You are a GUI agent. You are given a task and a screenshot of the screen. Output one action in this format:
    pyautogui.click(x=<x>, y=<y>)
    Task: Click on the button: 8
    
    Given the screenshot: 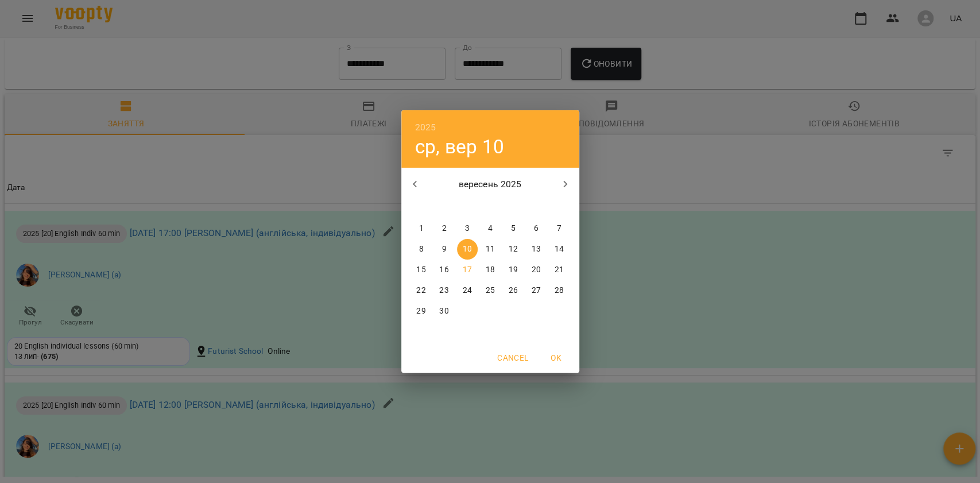 What is the action you would take?
    pyautogui.click(x=421, y=249)
    